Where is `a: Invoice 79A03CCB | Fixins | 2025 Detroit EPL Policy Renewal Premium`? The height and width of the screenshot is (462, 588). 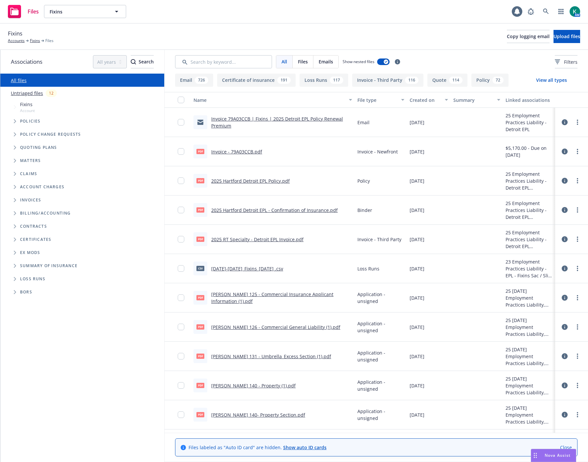
a: Invoice 79A03CCB | Fixins | 2025 Detroit EPL Policy Renewal Premium is located at coordinates (277, 122).